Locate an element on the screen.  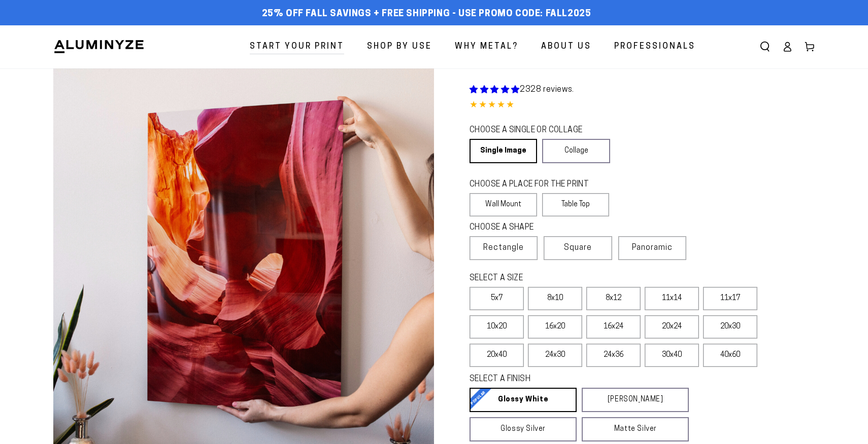
label: Table Top is located at coordinates (576, 205).